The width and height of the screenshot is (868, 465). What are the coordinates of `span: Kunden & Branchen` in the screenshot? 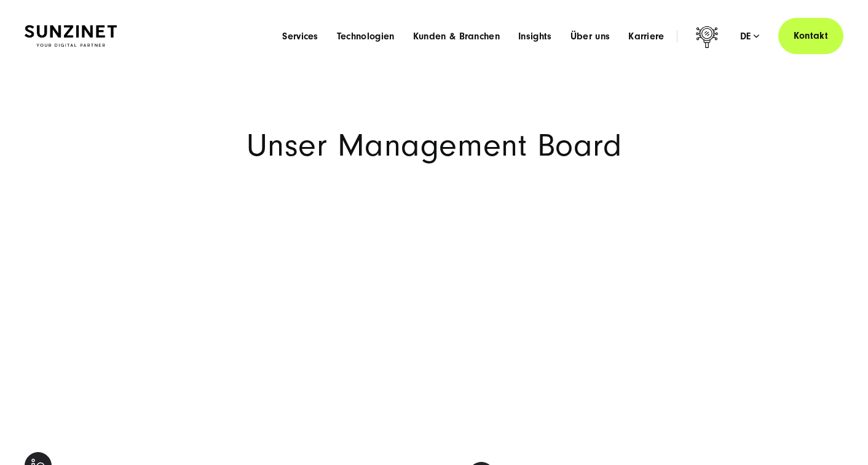 It's located at (457, 37).